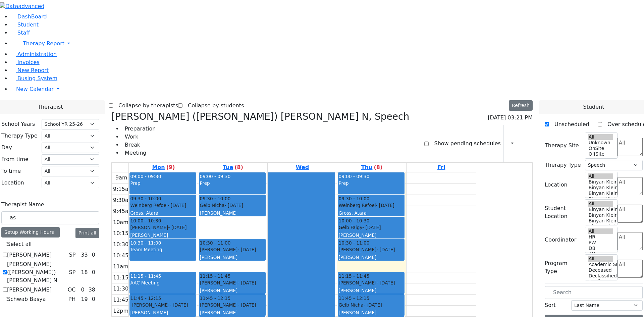 The height and width of the screenshot is (317, 644). What do you see at coordinates (594, 292) in the screenshot?
I see `input: Search` at bounding box center [594, 292].